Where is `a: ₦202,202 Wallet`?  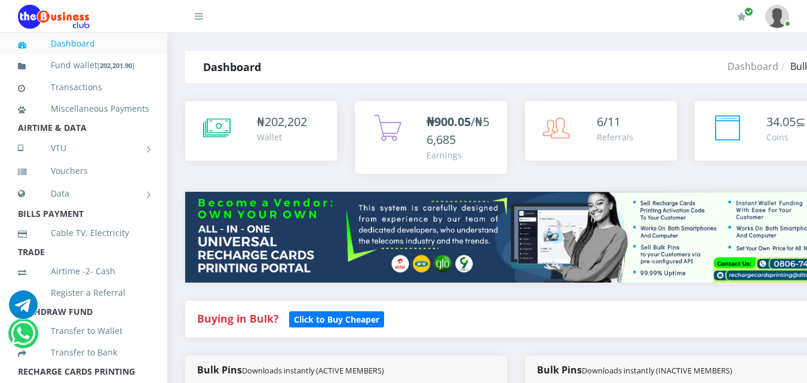 a: ₦202,202 Wallet is located at coordinates (261, 131).